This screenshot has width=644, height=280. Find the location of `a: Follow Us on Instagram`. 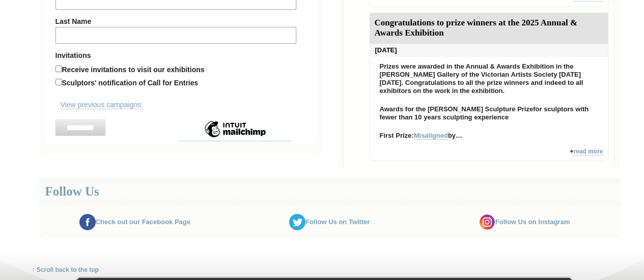

a: Follow Us on Instagram is located at coordinates (525, 221).